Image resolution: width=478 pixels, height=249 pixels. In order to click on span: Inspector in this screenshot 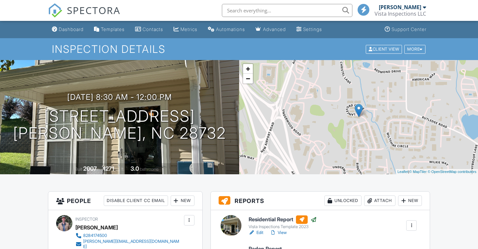, I will do `click(87, 219)`.